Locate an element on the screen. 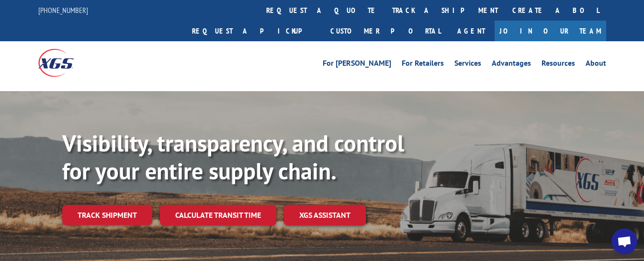 This screenshot has width=644, height=261. a: XGS ASSISTANT is located at coordinates (325, 215).